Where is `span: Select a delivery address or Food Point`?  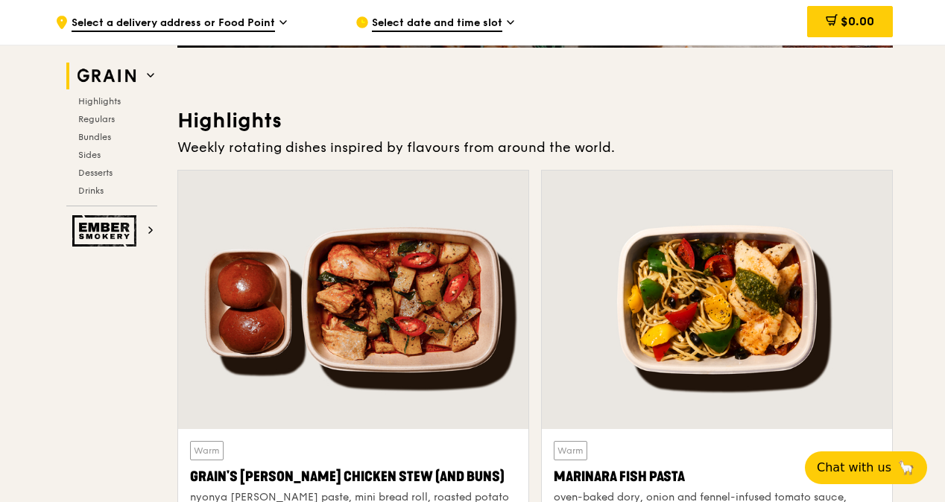
span: Select a delivery address or Food Point is located at coordinates (173, 24).